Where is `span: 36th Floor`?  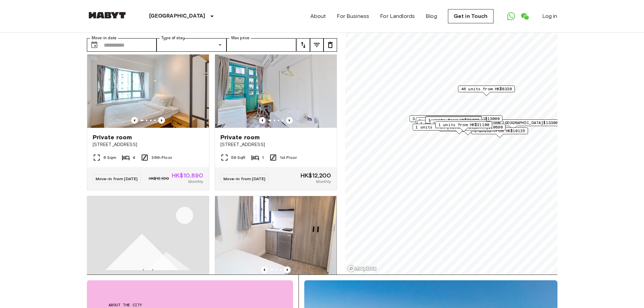
span: 36th Floor is located at coordinates (162, 158).